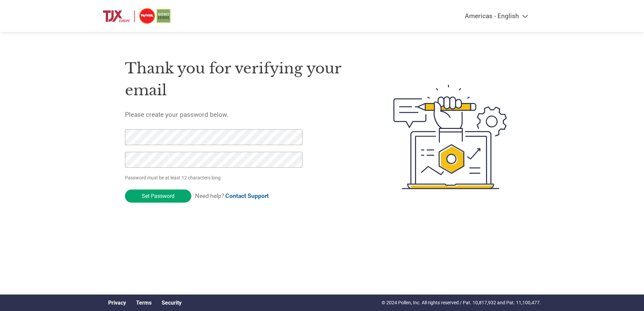 This screenshot has width=644, height=311. What do you see at coordinates (137, 16) in the screenshot?
I see `img: TJX Europe` at bounding box center [137, 16].